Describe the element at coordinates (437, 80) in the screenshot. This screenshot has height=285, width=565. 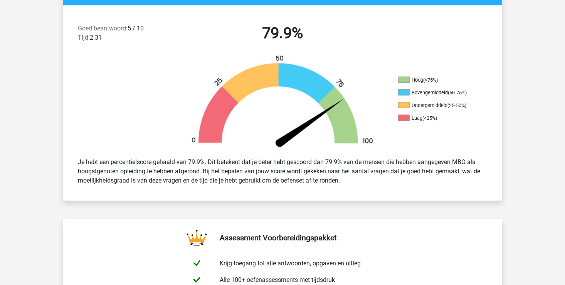
I see `li: Hoog` at that location.